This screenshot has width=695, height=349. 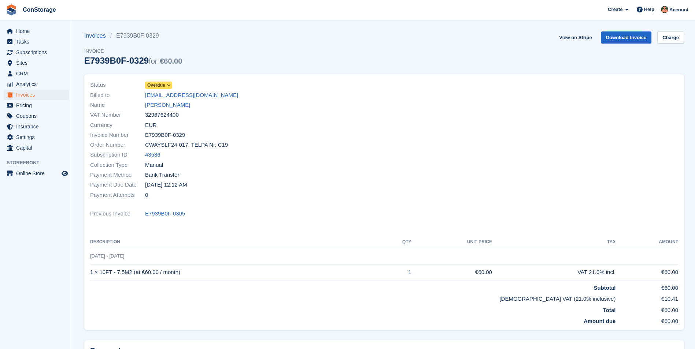 I want to click on span: Manual, so click(x=154, y=165).